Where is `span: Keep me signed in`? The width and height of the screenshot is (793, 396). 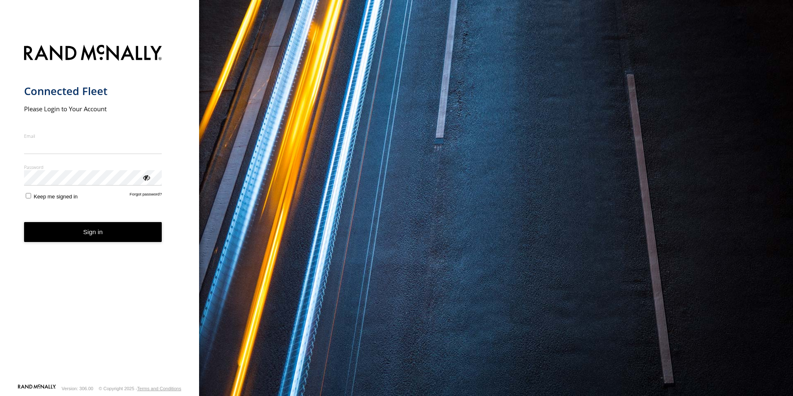 span: Keep me signed in is located at coordinates (56, 196).